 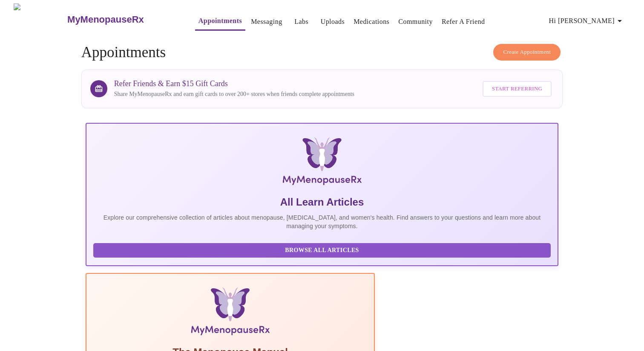 I want to click on h4: Appointments, so click(x=322, y=52).